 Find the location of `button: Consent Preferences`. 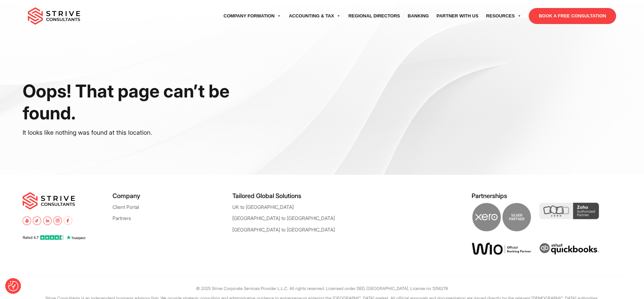

button: Consent Preferences is located at coordinates (13, 286).